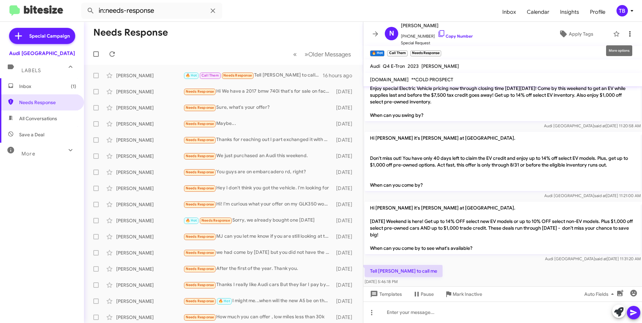 The image size is (642, 323). I want to click on div: TB, so click(622, 11).